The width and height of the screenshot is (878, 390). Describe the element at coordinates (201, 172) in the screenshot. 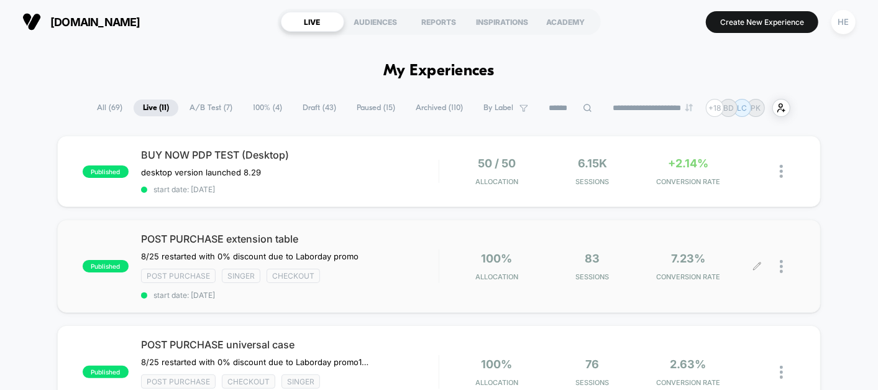

I see `span: desktop version launched 8.29` at that location.